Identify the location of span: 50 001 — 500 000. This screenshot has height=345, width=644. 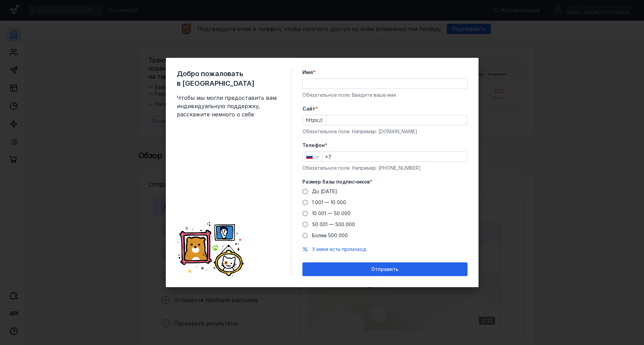
(333, 224).